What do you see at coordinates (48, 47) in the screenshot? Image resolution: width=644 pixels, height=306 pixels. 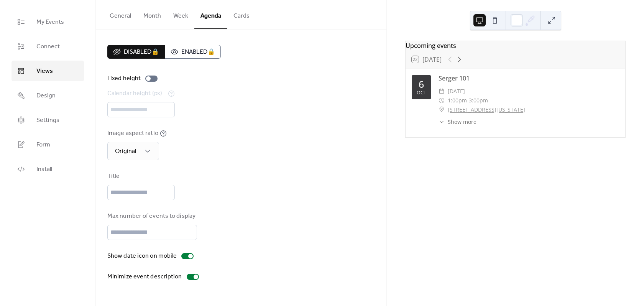 I see `span: Connect` at bounding box center [48, 47].